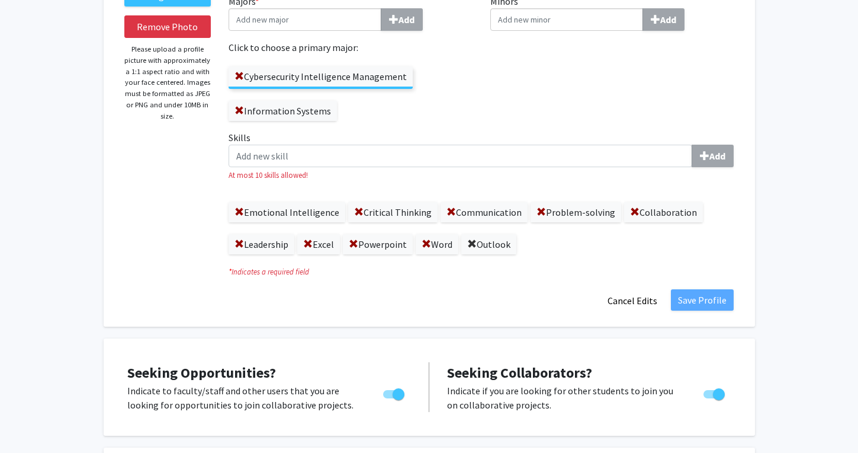 This screenshot has height=453, width=858. I want to click on button: Majors*, so click(402, 20).